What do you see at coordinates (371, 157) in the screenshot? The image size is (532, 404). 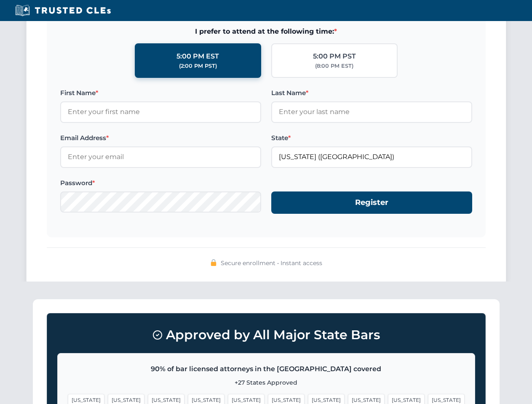 I see `input: Florida (FL)` at bounding box center [371, 157].